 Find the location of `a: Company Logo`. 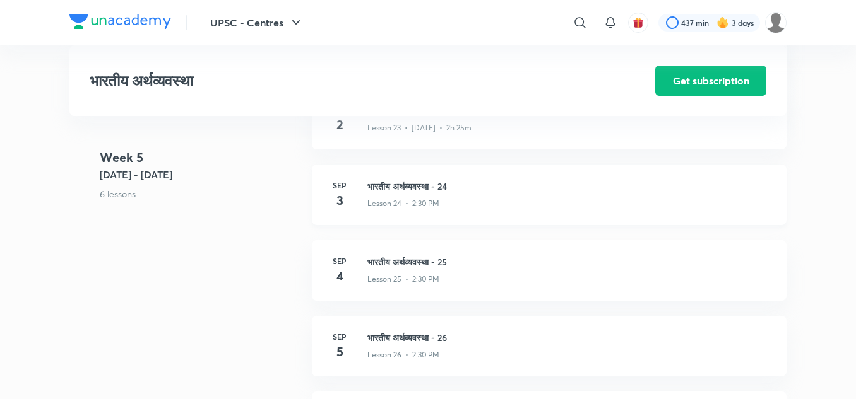

a: Company Logo is located at coordinates (120, 23).